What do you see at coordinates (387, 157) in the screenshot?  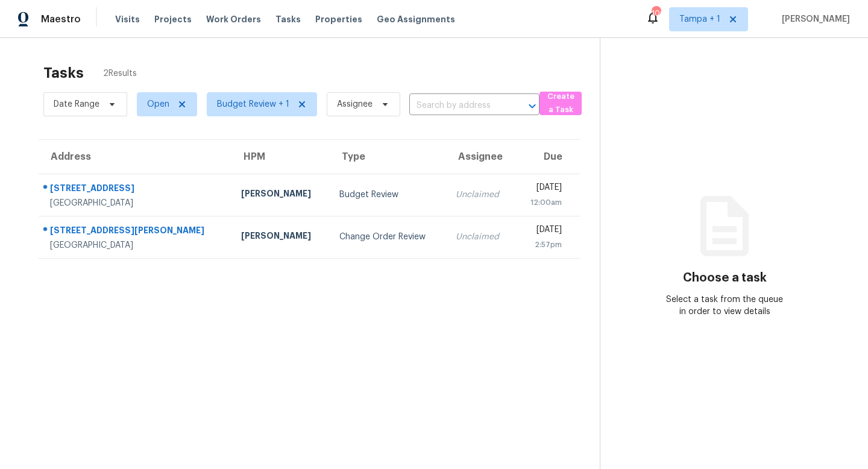 I see `th: Type` at bounding box center [387, 157].